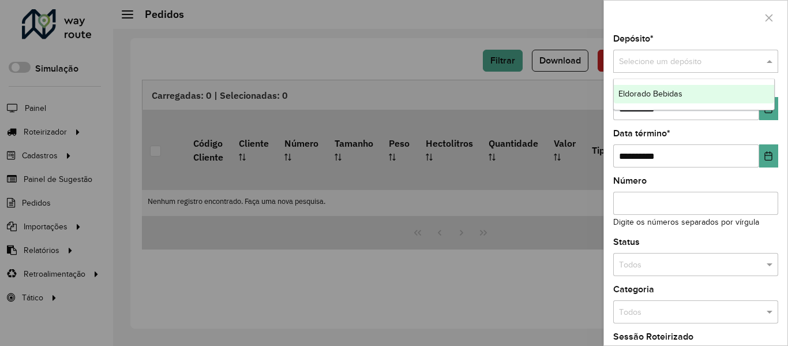 The height and width of the screenshot is (346, 788). Describe the element at coordinates (626, 242) in the screenshot. I see `label: Status` at that location.